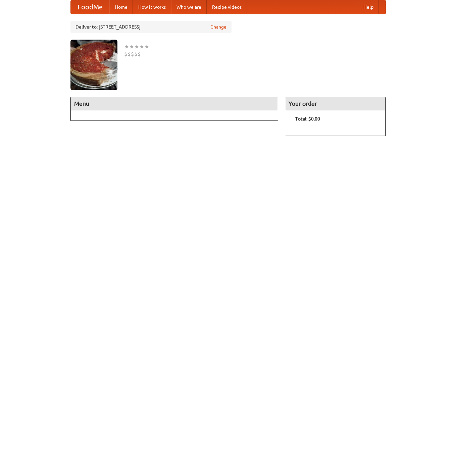 Image resolution: width=456 pixels, height=475 pixels. What do you see at coordinates (308, 119) in the screenshot?
I see `b: Total: $0.00` at bounding box center [308, 119].